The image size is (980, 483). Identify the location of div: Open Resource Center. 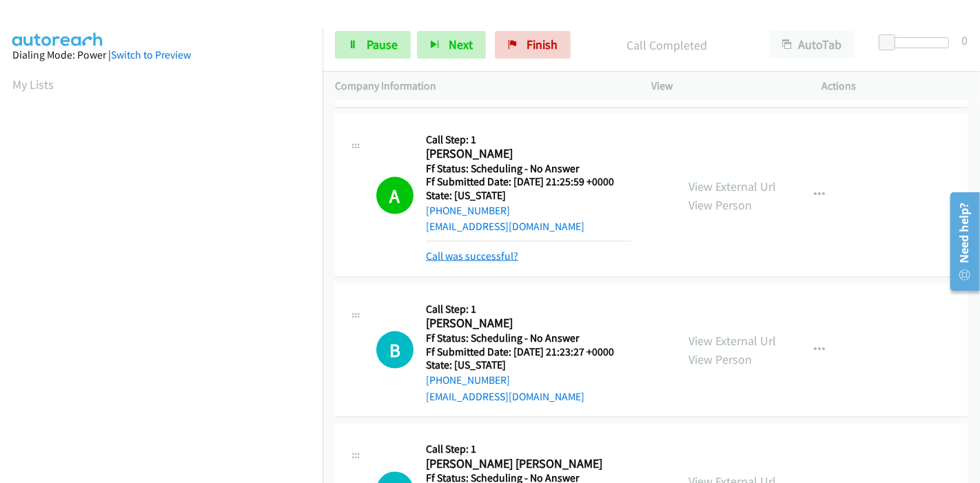
(24, 55).